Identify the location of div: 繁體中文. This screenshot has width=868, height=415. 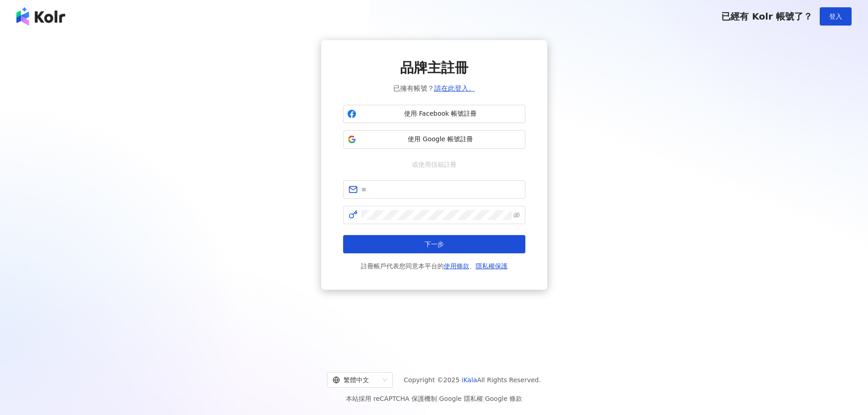
(356, 380).